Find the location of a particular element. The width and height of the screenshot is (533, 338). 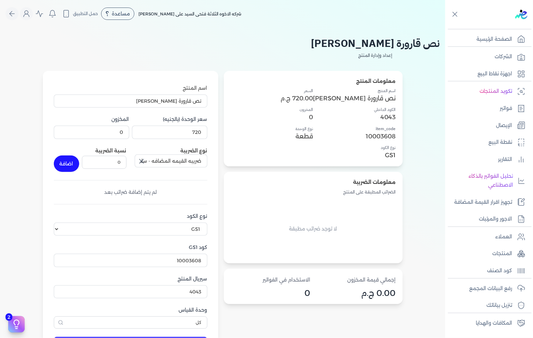

p: لا توجد ضرائب مطبقة is located at coordinates (313, 229).